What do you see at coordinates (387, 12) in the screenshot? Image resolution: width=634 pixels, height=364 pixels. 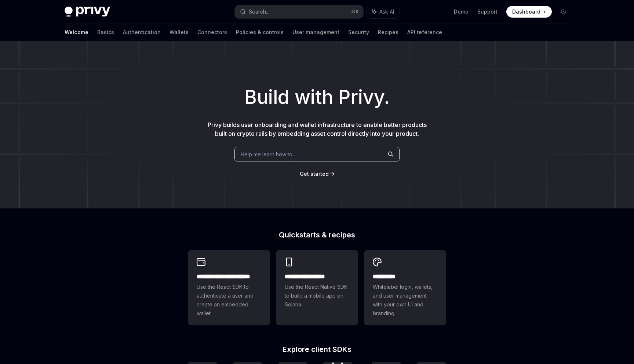 I see `span: Ask AI` at bounding box center [387, 12].